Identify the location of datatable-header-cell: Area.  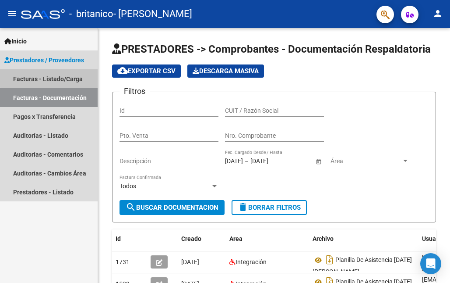
(268, 238).